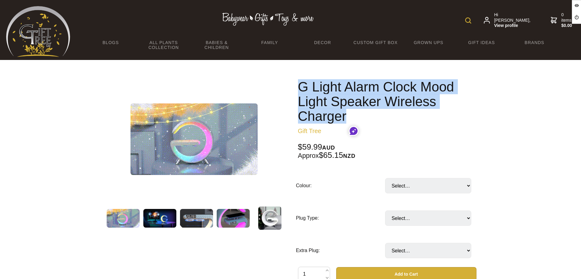  What do you see at coordinates (349, 156) in the screenshot?
I see `span: NZD` at bounding box center [349, 156].